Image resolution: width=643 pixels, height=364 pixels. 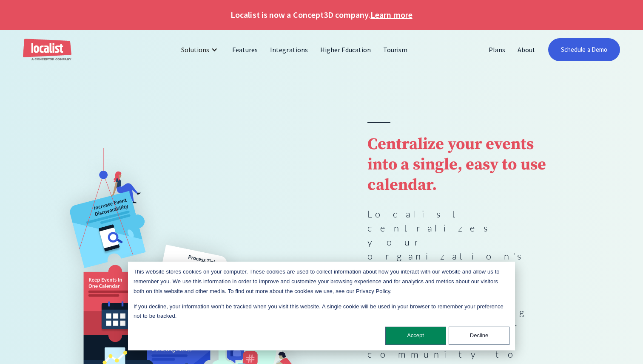 What do you see at coordinates (457, 165) in the screenshot?
I see `strong: Centralize your events into a single, easy to use calendar.` at bounding box center [457, 165].